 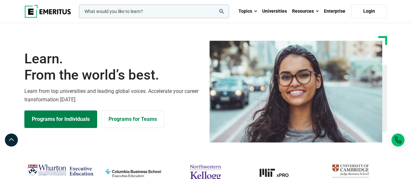 What do you see at coordinates (113, 75) in the screenshot?
I see `span: From the world’s best.` at bounding box center [113, 75].